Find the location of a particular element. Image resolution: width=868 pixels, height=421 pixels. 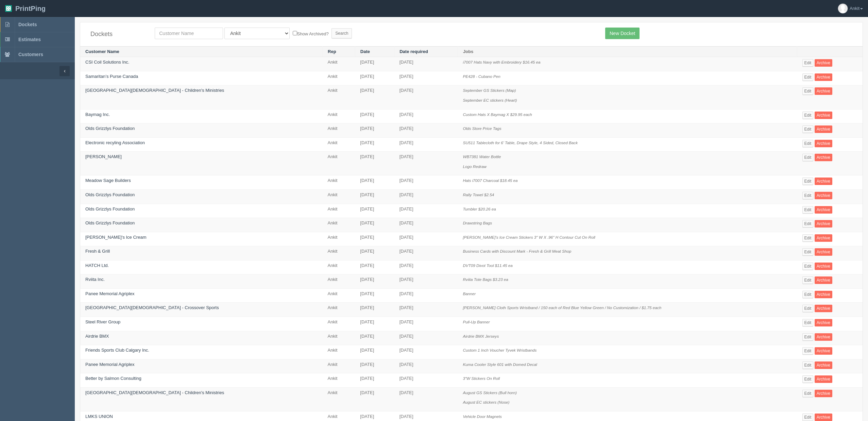

a: Date is located at coordinates (366, 51).